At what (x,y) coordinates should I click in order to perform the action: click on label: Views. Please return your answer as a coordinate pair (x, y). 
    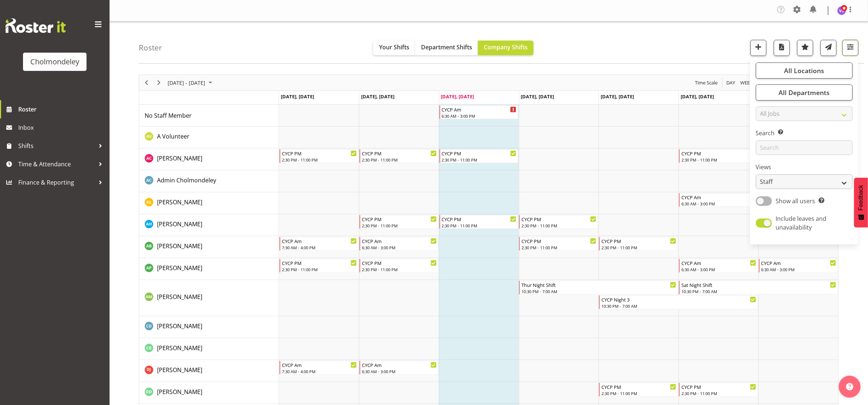
    Looking at the image, I should click on (804, 167).